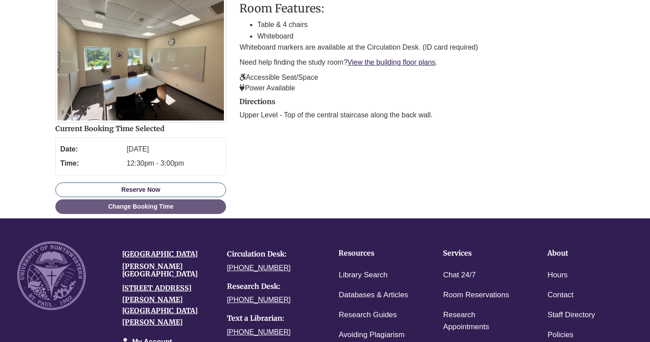  I want to click on dd: 12:30pm - 3:00pm, so click(174, 163).